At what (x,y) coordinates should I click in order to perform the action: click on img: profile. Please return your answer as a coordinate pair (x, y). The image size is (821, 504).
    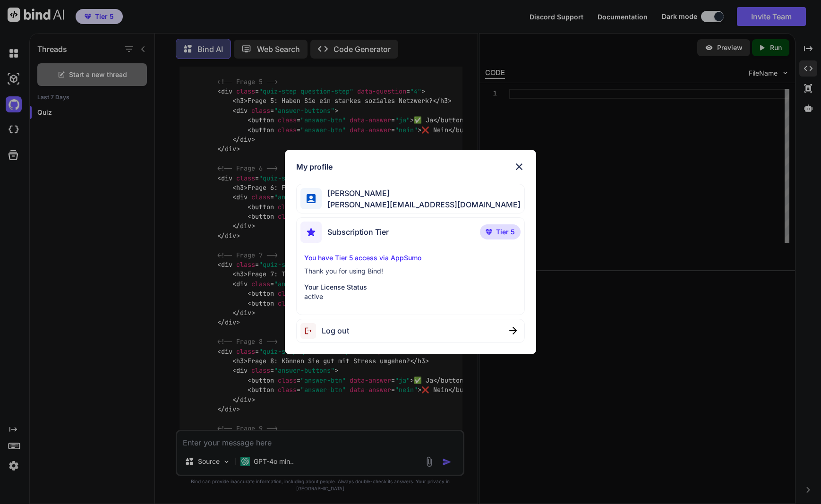
    Looking at the image, I should click on (310, 198).